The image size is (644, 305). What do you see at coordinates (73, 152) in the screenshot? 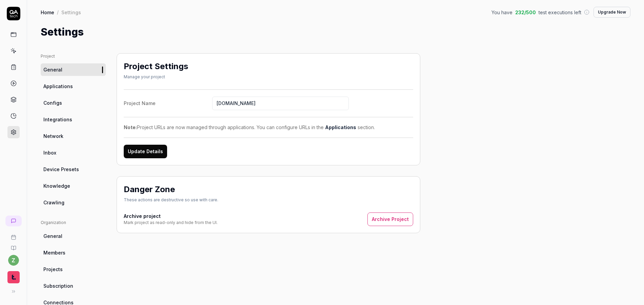
I see `a: Inbox` at bounding box center [73, 152].